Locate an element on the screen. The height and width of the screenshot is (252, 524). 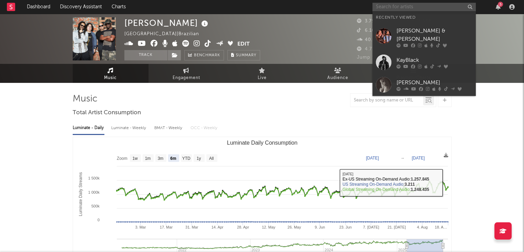
text: 1w is located at coordinates (135, 158).